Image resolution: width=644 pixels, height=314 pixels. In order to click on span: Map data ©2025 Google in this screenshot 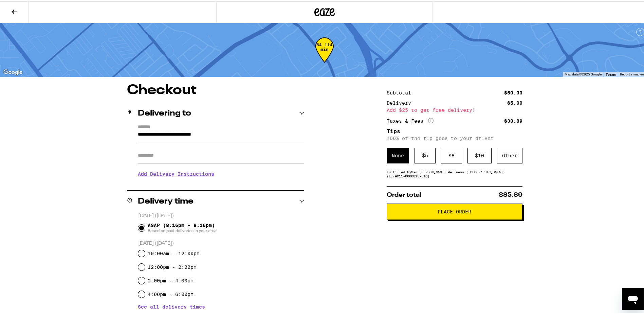, I will do `click(583, 73)`.